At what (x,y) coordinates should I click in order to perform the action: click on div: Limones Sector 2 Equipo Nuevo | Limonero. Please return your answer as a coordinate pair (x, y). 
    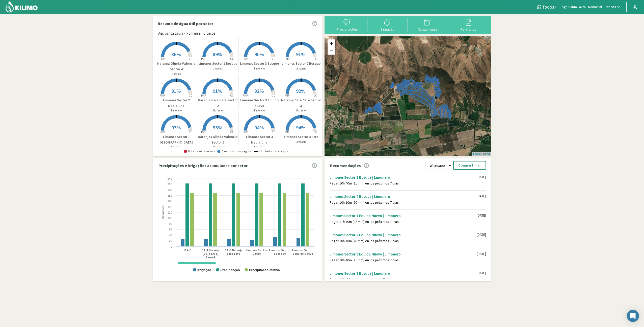
    Looking at the image, I should click on (403, 235).